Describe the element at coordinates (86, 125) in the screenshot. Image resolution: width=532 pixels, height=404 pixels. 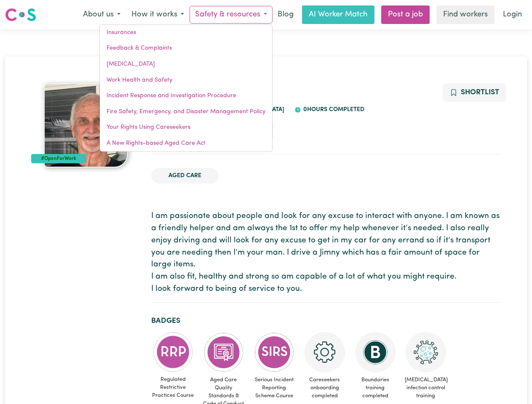
I see `a: Kenneth's profile picture'#OpenForWork` at that location.